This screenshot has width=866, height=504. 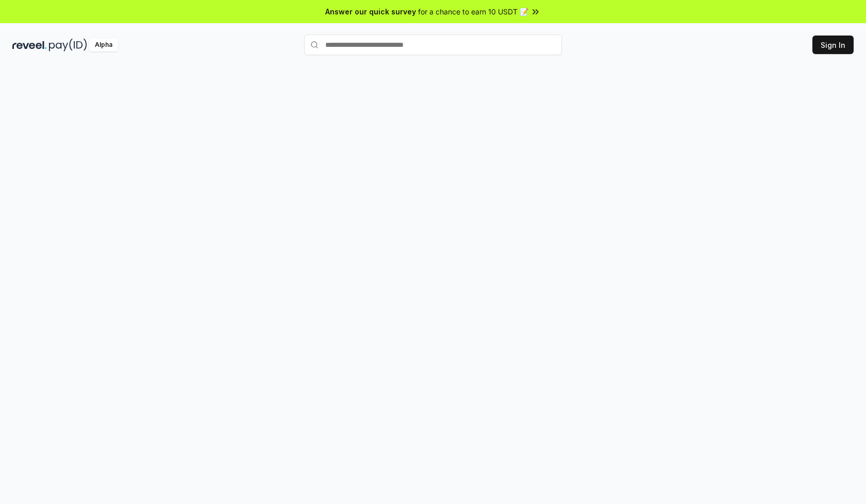 I want to click on span: for a chance to earn 10 USDT 📝, so click(x=473, y=11).